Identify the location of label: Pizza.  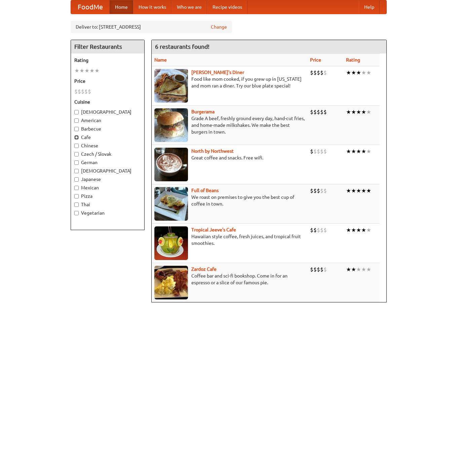
(108, 196).